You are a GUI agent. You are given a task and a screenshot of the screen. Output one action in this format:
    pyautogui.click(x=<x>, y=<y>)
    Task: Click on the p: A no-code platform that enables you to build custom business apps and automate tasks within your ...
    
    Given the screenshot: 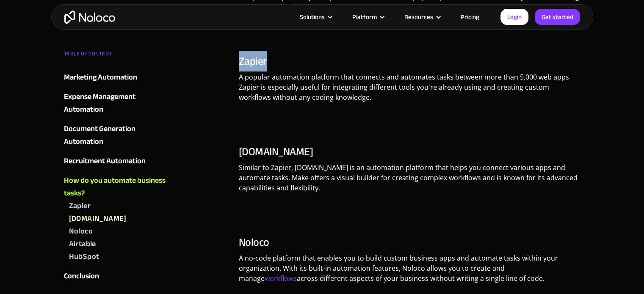 What is the action you would take?
    pyautogui.click(x=409, y=271)
    